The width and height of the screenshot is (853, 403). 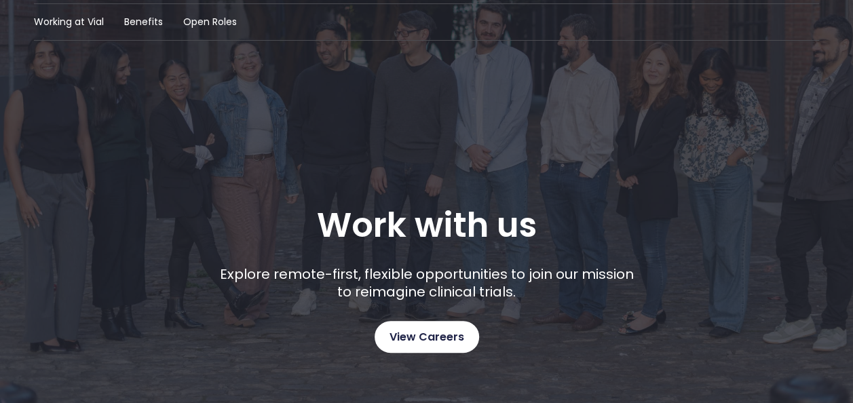 What do you see at coordinates (427, 337) in the screenshot?
I see `a: View Careers` at bounding box center [427, 337].